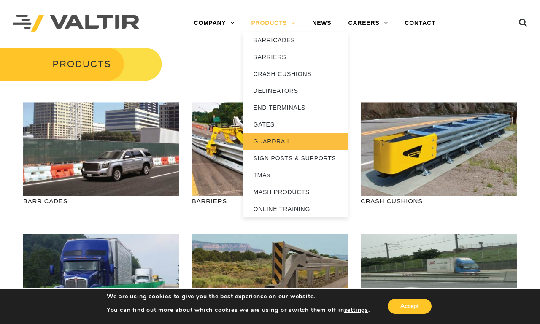 This screenshot has height=324, width=540. What do you see at coordinates (439, 201) in the screenshot?
I see `p: CRASH CUSHIONS` at bounding box center [439, 201].